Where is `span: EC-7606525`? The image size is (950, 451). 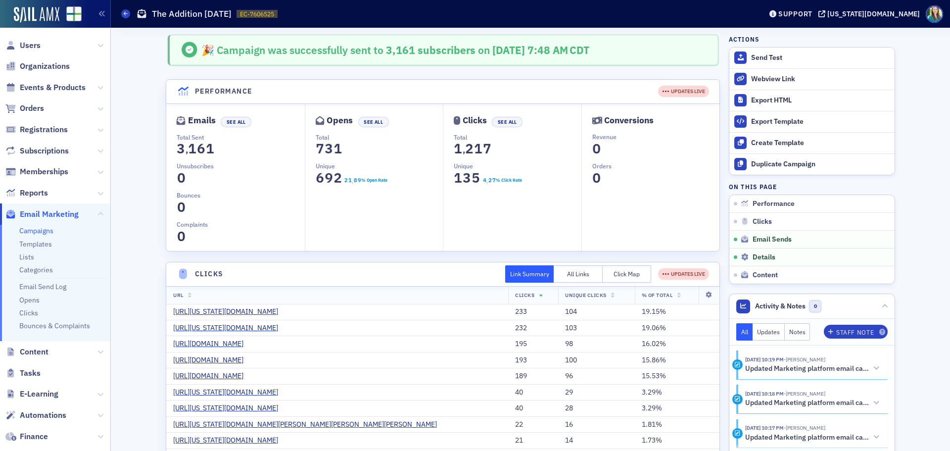 span: EC-7606525 is located at coordinates (257, 14).